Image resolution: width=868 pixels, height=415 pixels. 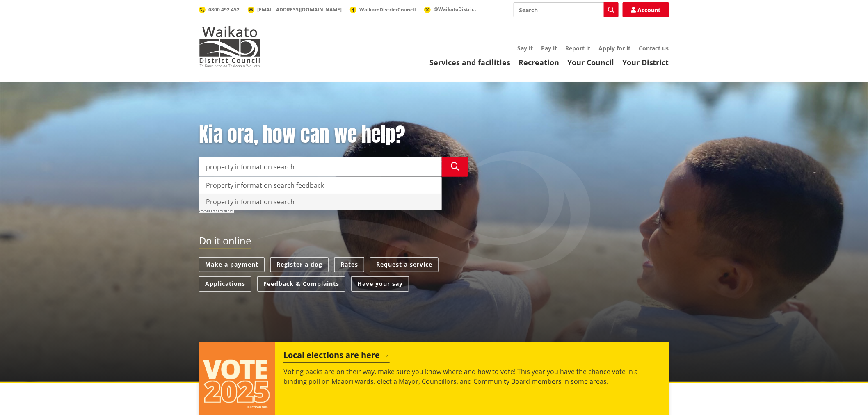 What do you see at coordinates (404, 264) in the screenshot?
I see `a: Request a service` at bounding box center [404, 264].